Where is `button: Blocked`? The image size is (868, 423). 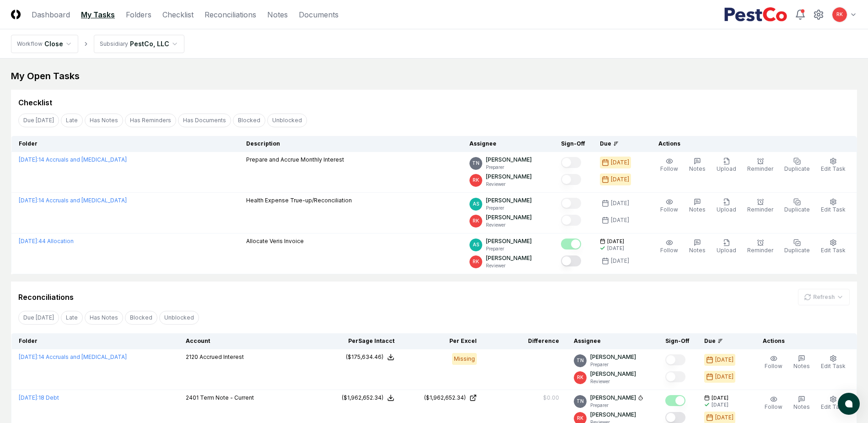 button: Blocked is located at coordinates (249, 120).